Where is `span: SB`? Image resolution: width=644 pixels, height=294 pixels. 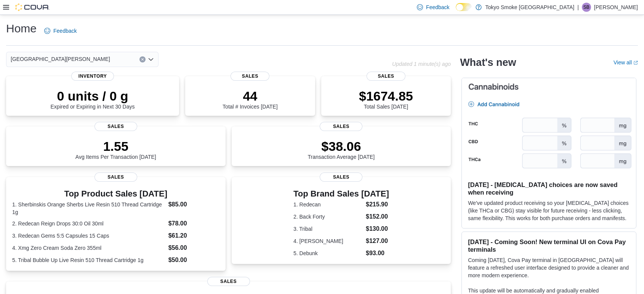 span: SB is located at coordinates (586, 7).